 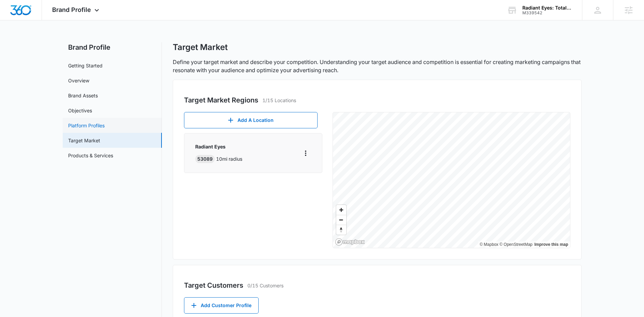 I want to click on button: Reset bearing to north, so click(x=341, y=229).